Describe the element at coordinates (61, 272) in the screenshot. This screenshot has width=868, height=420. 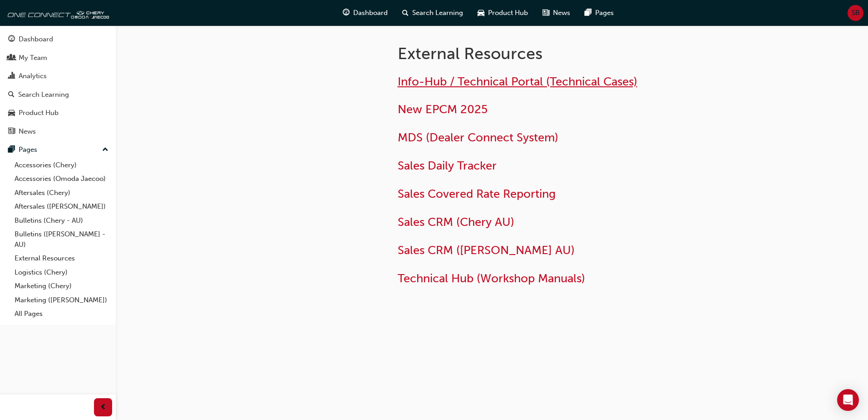
I see `a: Logistics (Chery)` at that location.